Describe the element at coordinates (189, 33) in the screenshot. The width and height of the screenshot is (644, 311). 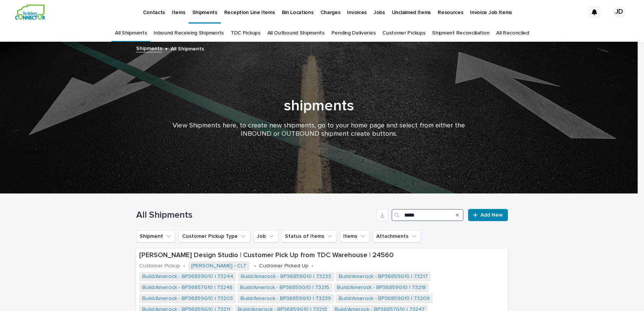
I see `a: Inbound Receiving Shipments` at that location.